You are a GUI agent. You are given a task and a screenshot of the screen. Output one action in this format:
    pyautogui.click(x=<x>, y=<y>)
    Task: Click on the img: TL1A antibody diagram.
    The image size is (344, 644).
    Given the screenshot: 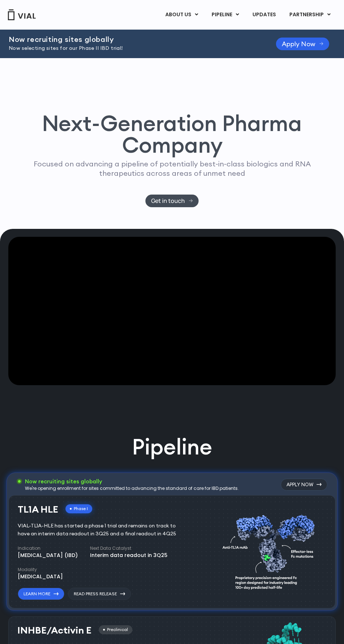 What is the action you would take?
    pyautogui.click(x=270, y=550)
    